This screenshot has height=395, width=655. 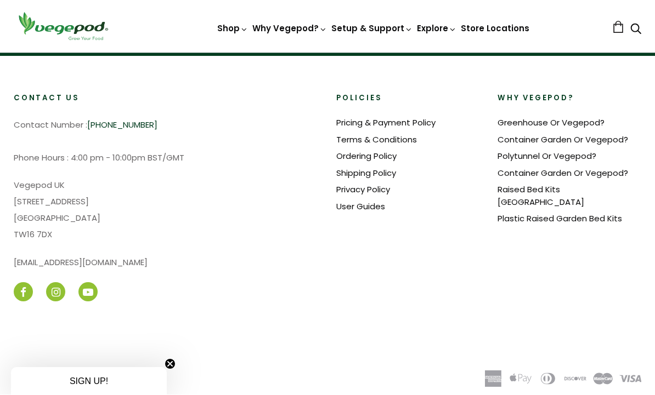 What do you see at coordinates (166, 142) in the screenshot?
I see `p: Contact Number : Phone Hours : 4:00 pm - 10:00pm BST/GMT` at bounding box center [166, 142].